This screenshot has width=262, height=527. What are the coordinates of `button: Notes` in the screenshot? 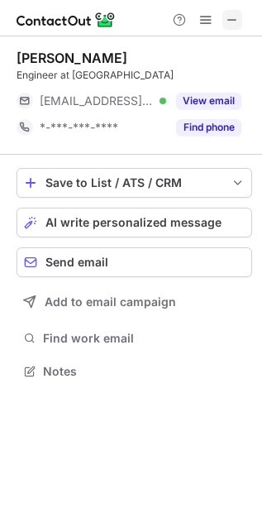 It's located at (134, 371).